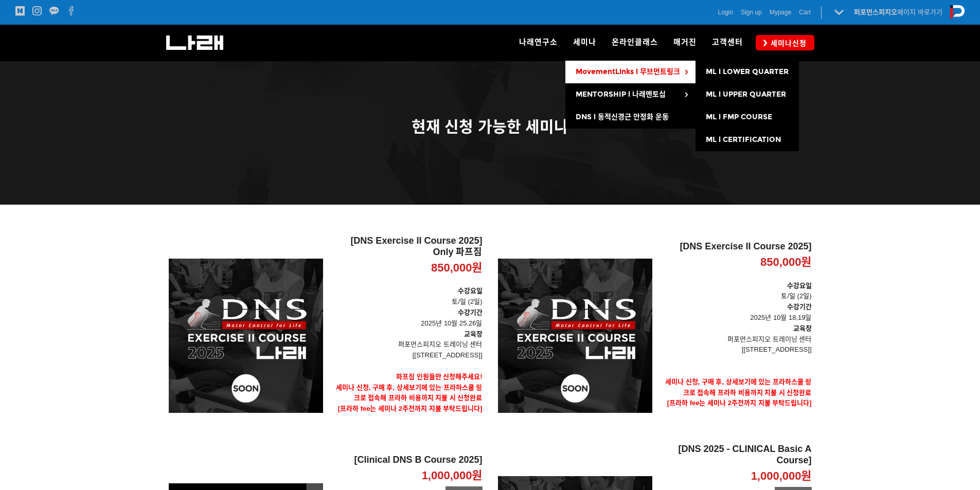  I want to click on span: 세미나신청, so click(788, 44).